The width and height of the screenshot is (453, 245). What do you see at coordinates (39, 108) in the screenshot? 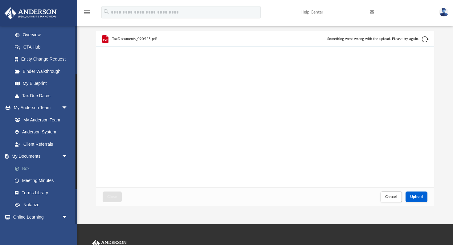
I see `a: My Anderson Teamarrow_drop_down` at bounding box center [39, 108].